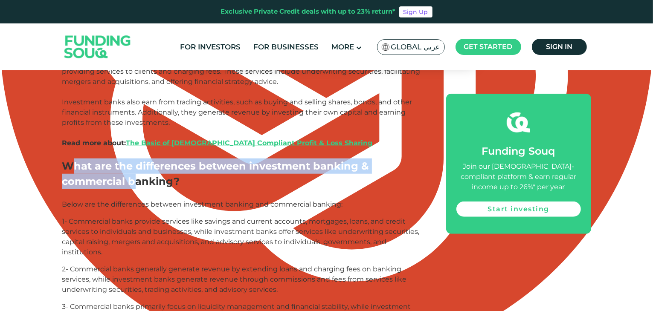  I want to click on span: Below are the differences between investment banking and commercial banking:, so click(202, 204).